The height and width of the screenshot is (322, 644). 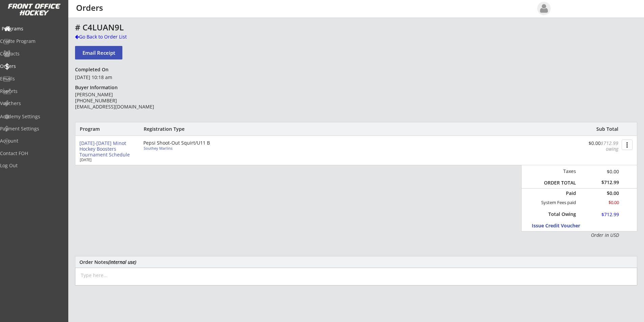 I want to click on div: Paid, so click(x=561, y=193).